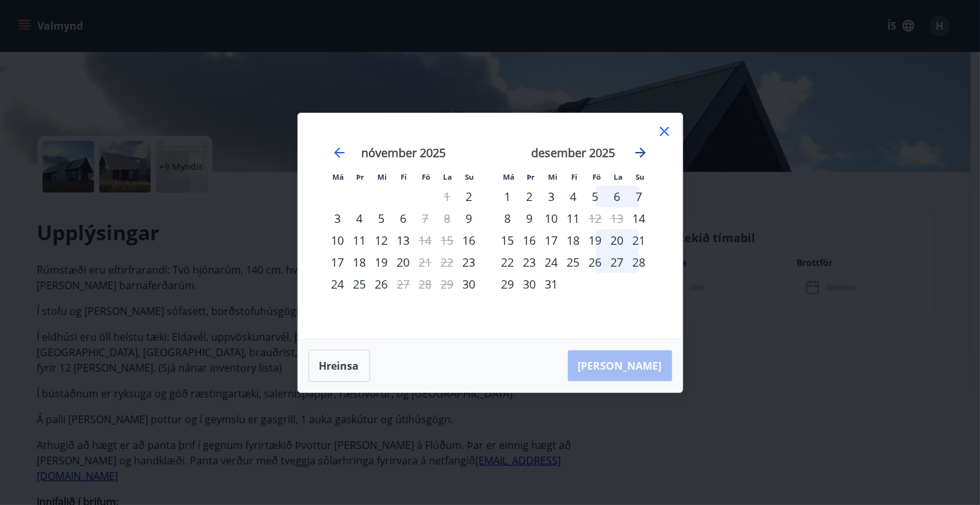  What do you see at coordinates (404, 263) in the screenshot?
I see `td: Choose fimmtudagur, 20. nóvember 2025 as your check-in date. It’s available.` at bounding box center [404, 263].